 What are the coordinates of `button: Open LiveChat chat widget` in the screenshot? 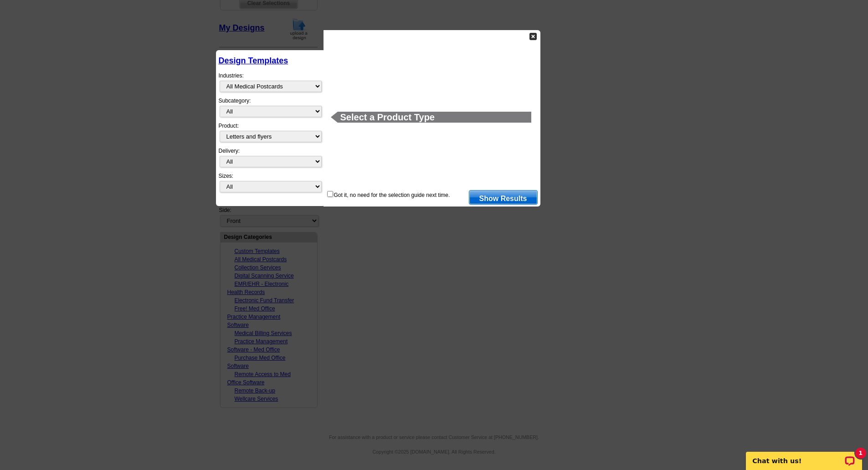 It's located at (110, 19).